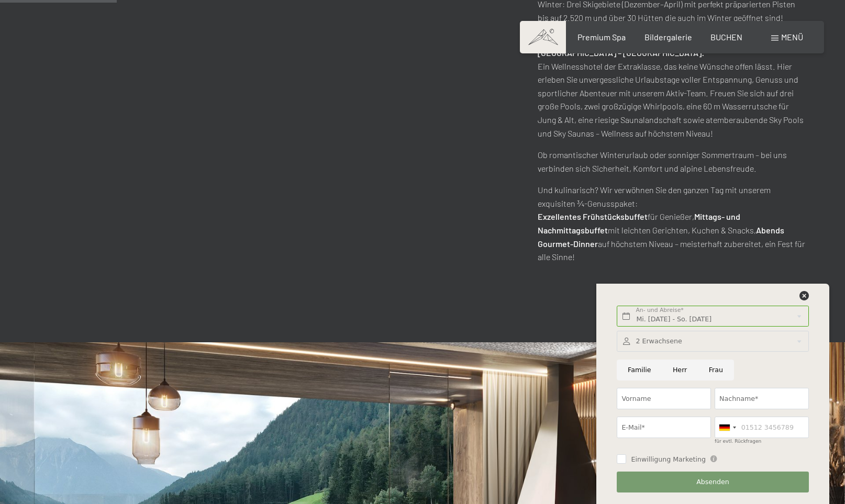  Describe the element at coordinates (726, 37) in the screenshot. I see `a: BUCHEN` at that location.